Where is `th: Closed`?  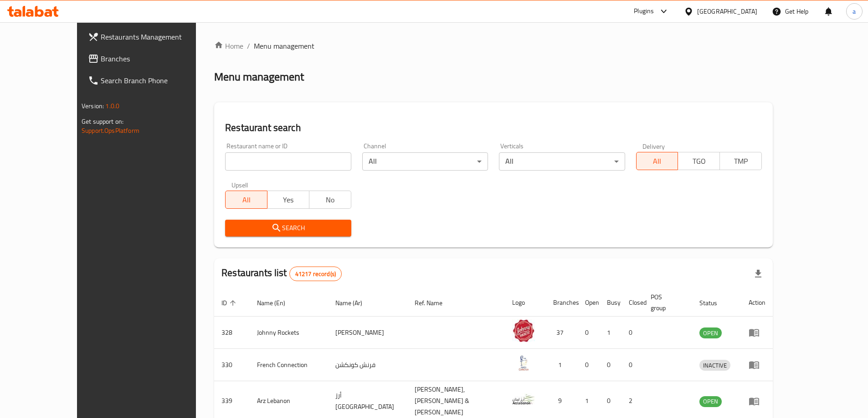
th: Closed is located at coordinates (632, 303).